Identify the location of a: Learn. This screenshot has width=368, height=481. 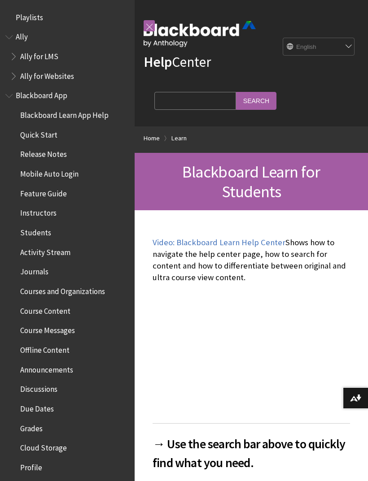
(179, 138).